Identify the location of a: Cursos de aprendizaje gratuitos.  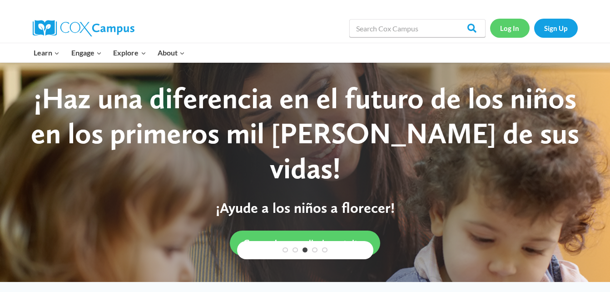
(305, 243).